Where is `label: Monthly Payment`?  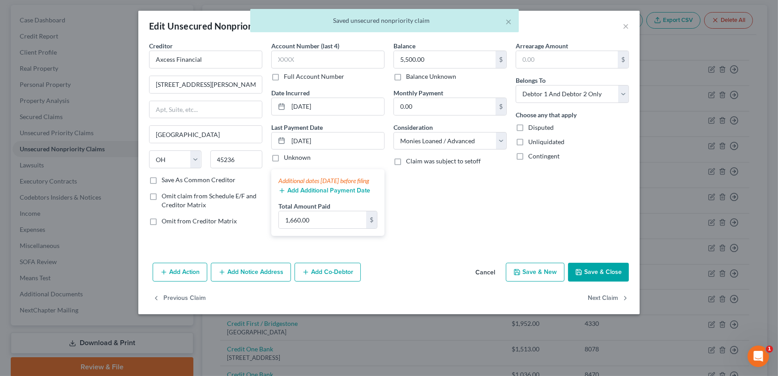
label: Monthly Payment is located at coordinates (418, 93).